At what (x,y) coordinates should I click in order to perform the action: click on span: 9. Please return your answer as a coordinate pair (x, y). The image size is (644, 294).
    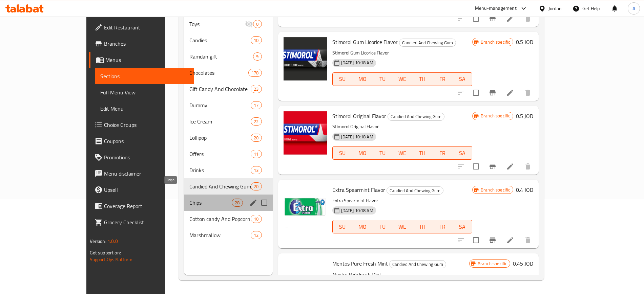
    Looking at the image, I should click on (257, 56).